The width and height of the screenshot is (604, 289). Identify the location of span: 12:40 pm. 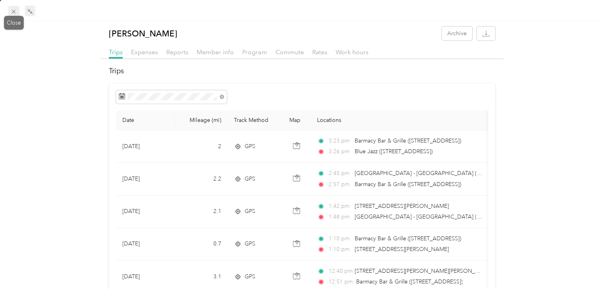
(340, 271).